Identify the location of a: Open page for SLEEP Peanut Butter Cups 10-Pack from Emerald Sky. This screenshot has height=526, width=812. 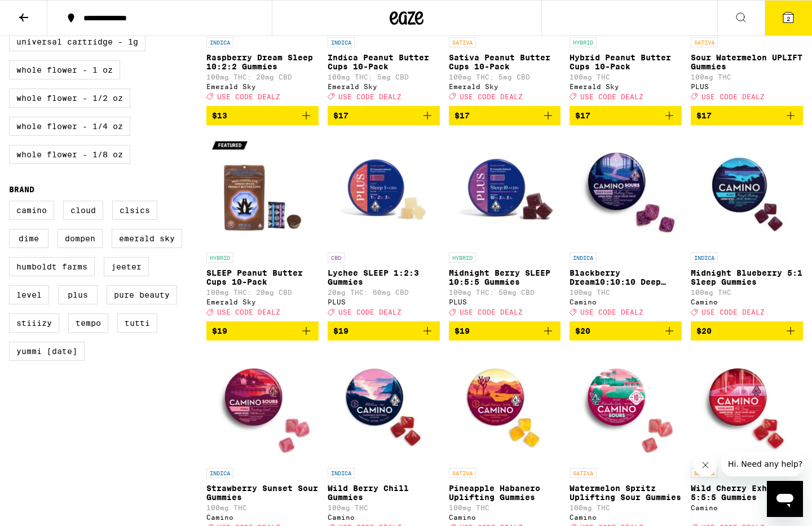
(262, 228).